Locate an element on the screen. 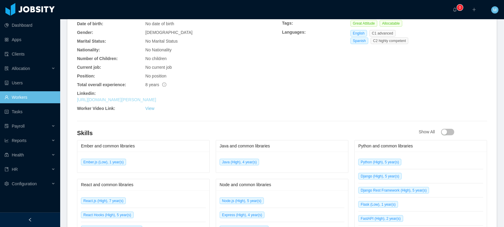 The height and width of the screenshot is (227, 504). b: Date of birth: is located at coordinates (90, 24).